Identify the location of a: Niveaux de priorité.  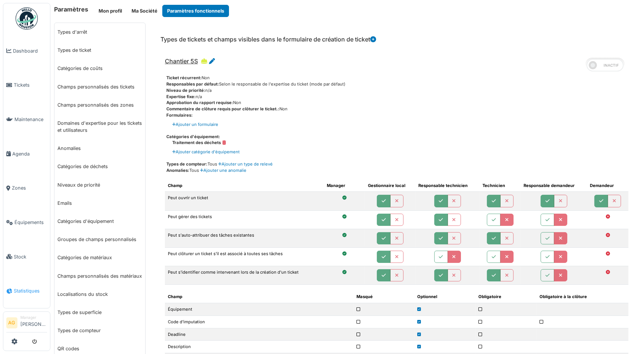
(100, 185).